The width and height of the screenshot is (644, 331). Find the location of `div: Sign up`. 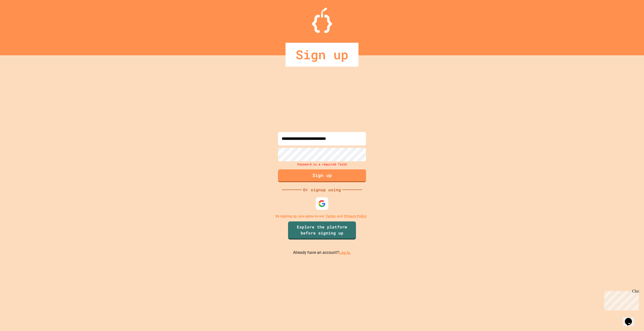

div: Sign up is located at coordinates (322, 55).